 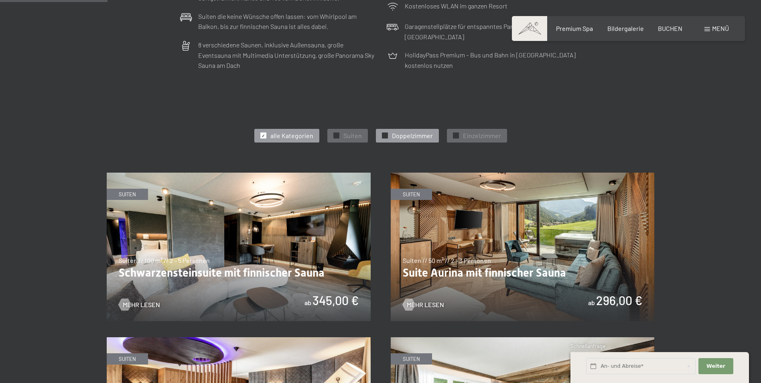 What do you see at coordinates (522, 175) in the screenshot?
I see `a: Suite Aurina mit finnischer Sauna` at bounding box center [522, 175].